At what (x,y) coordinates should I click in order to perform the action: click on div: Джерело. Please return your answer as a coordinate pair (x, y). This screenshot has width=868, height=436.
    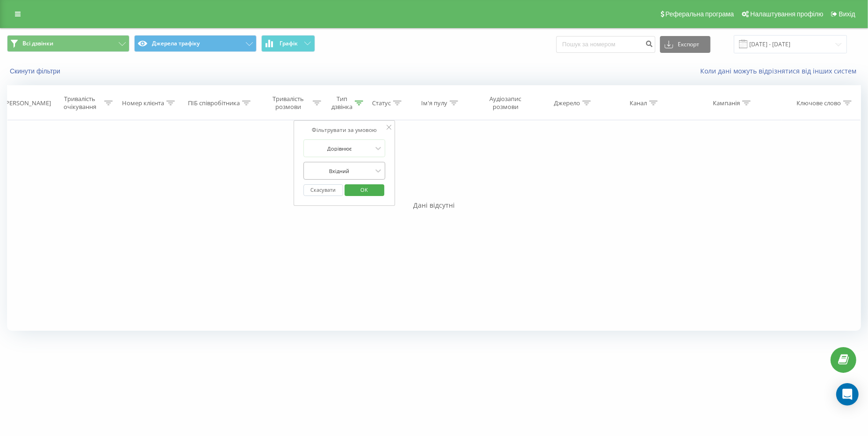
    Looking at the image, I should click on (567, 103).